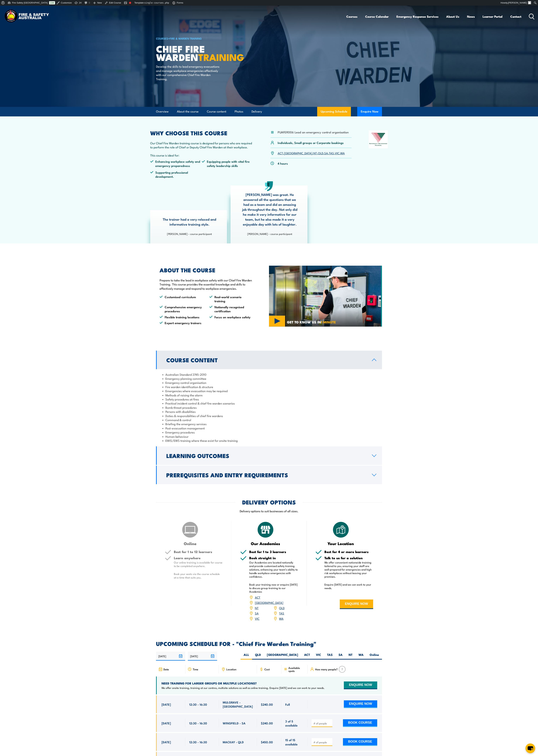 This screenshot has width=538, height=756. What do you see at coordinates (189, 222) in the screenshot?
I see `p: The trainer had a very relaxed and informative training style.` at bounding box center [189, 222].